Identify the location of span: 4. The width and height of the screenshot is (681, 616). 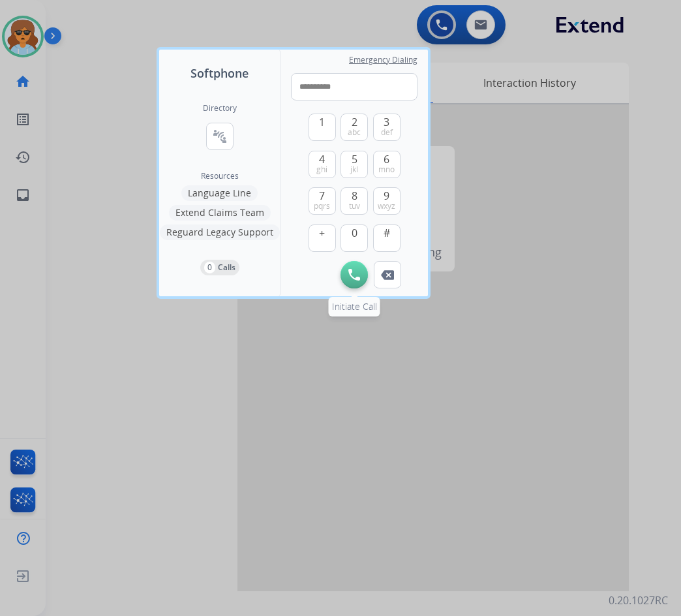
(322, 159).